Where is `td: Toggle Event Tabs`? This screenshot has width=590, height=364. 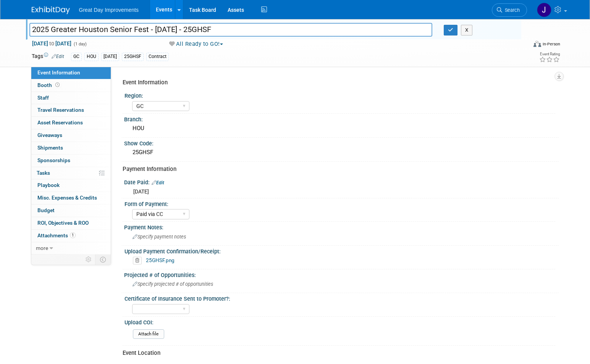
td: Toggle Event Tabs is located at coordinates (103, 260).